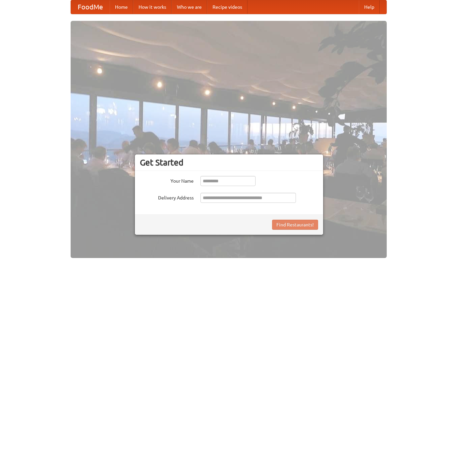 This screenshot has height=476, width=457. I want to click on label: Delivery Address, so click(167, 197).